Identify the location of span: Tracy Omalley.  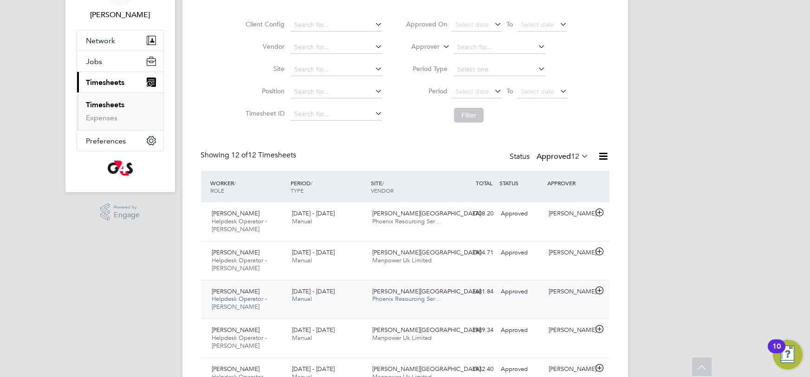
(120, 15).